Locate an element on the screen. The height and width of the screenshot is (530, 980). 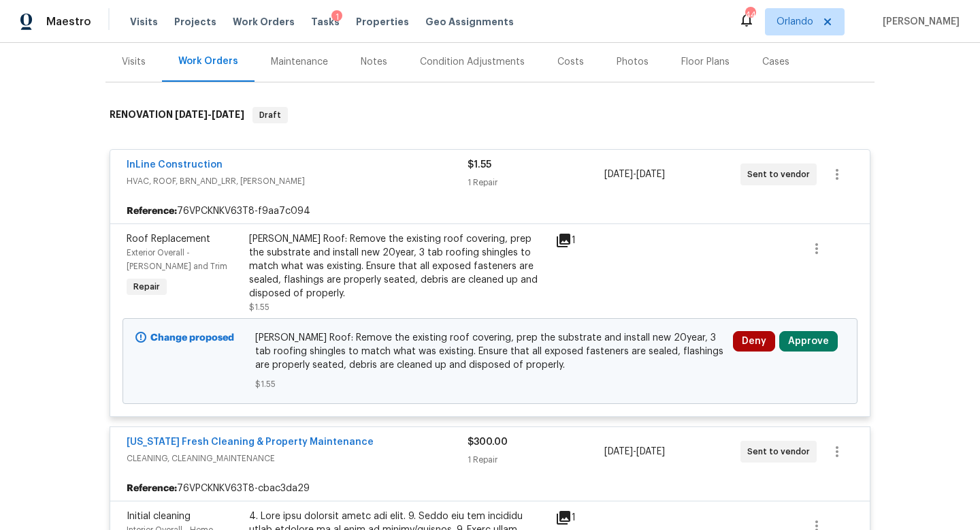
span: Repair is located at coordinates (146, 286).